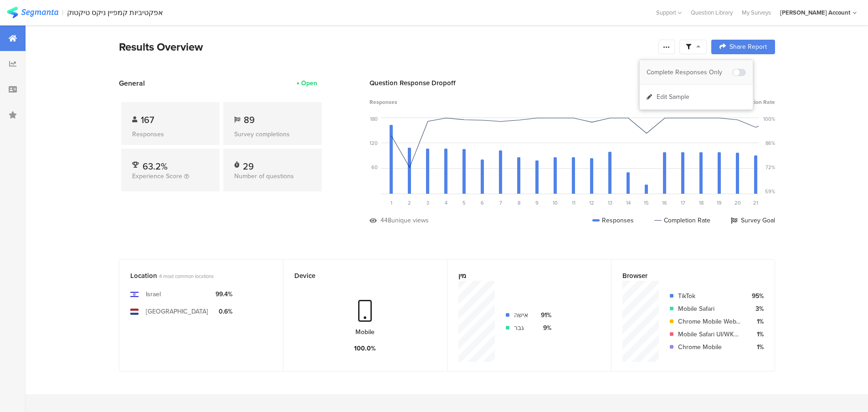  Describe the element at coordinates (375, 167) in the screenshot. I see `div: 60` at that location.